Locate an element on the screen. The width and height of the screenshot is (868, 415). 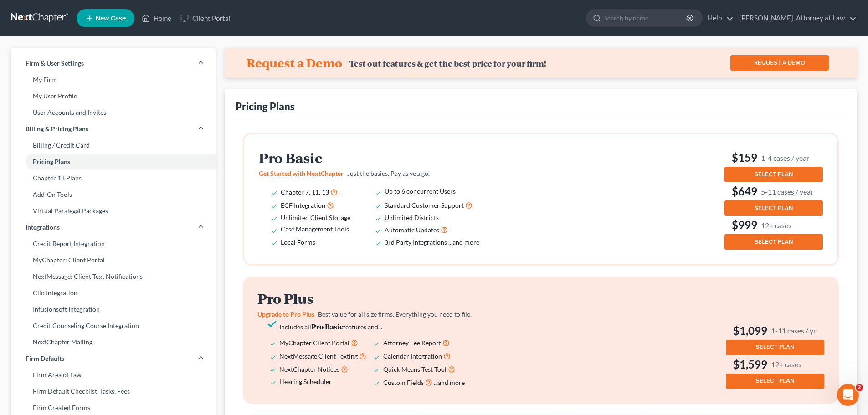
span: NextChapter Notices is located at coordinates (310, 369).